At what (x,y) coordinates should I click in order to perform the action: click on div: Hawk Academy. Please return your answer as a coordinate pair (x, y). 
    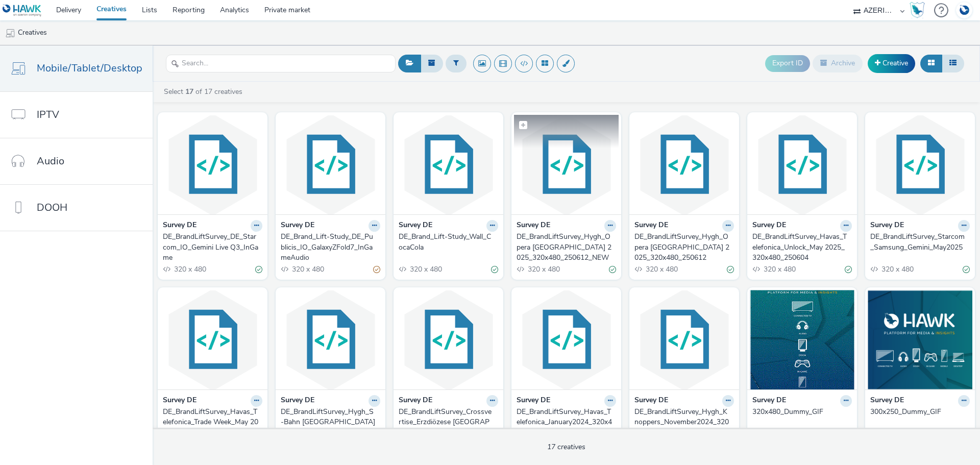
    Looking at the image, I should click on (917, 10).